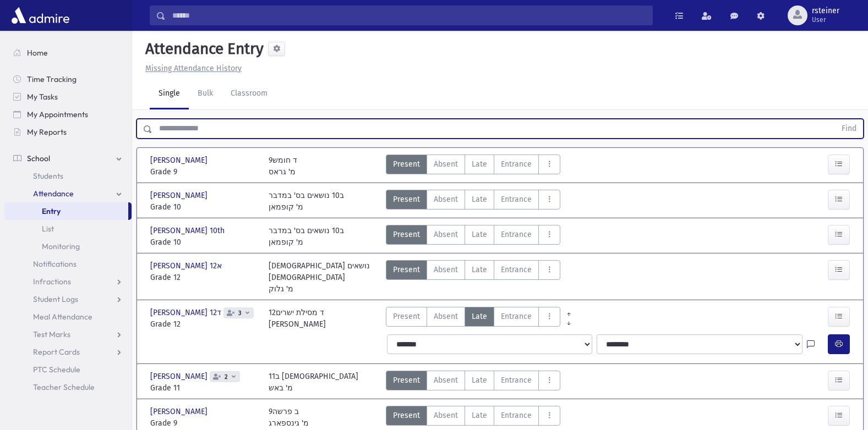 The height and width of the screenshot is (430, 868). Describe the element at coordinates (51, 211) in the screenshot. I see `span: Entry` at that location.